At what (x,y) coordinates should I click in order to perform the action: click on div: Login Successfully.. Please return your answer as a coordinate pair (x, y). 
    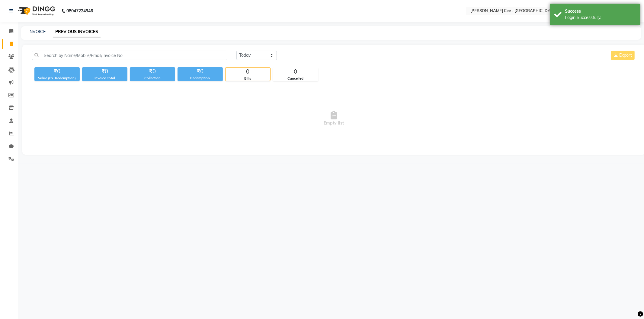
    Looking at the image, I should click on (600, 18).